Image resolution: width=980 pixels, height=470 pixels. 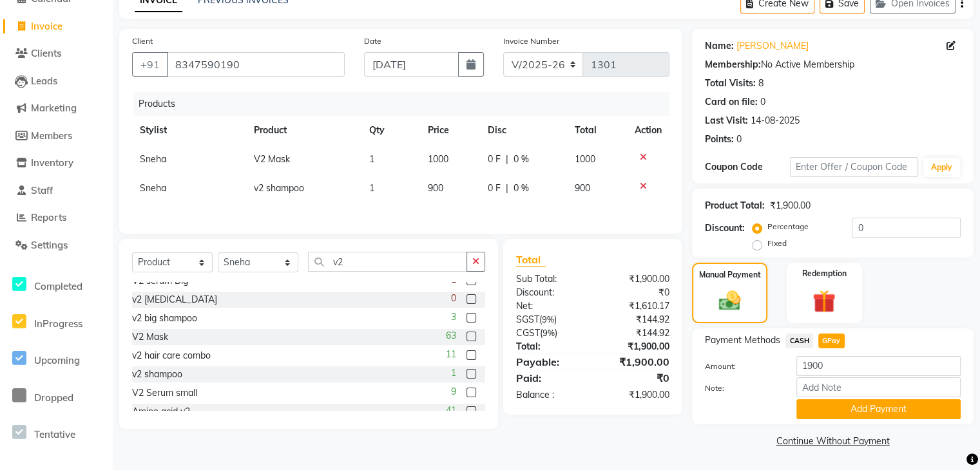 I want to click on span: Sneha, so click(x=153, y=159).